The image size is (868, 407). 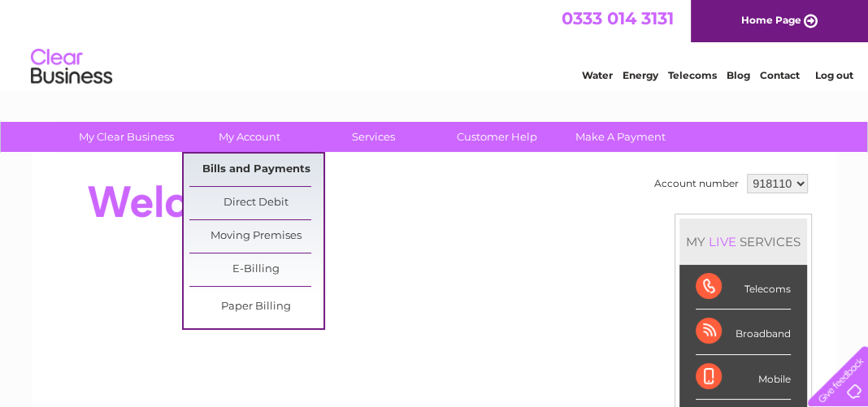 I want to click on a: 0333 014 3131, so click(x=618, y=18).